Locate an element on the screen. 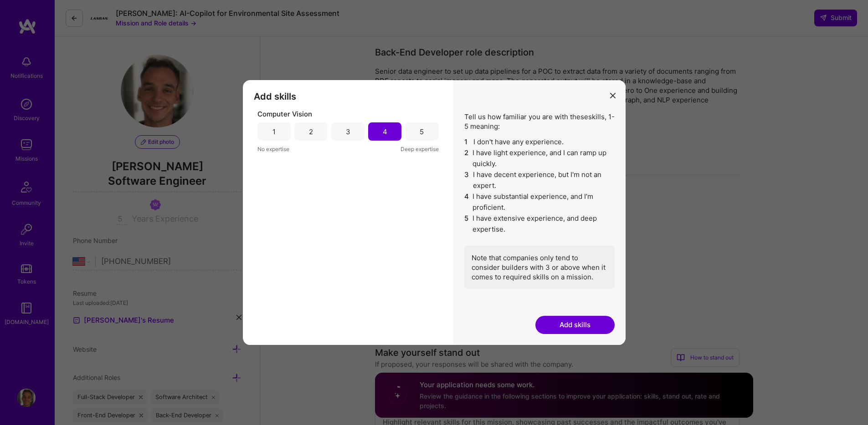  span: 2 is located at coordinates (467, 158).